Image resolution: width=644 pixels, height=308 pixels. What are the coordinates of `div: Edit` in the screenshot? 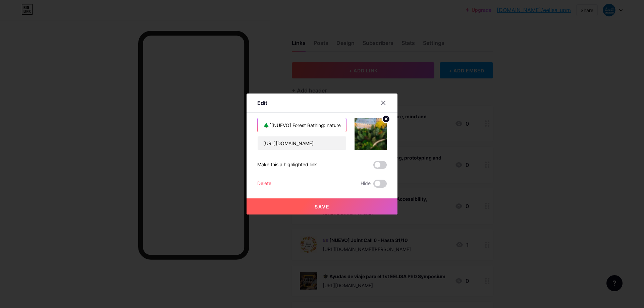 It's located at (262, 103).